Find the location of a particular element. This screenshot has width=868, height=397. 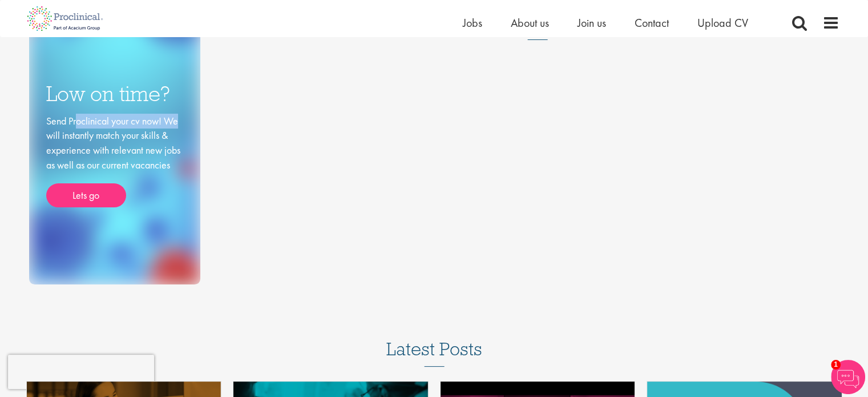

a: About us is located at coordinates (529, 23).